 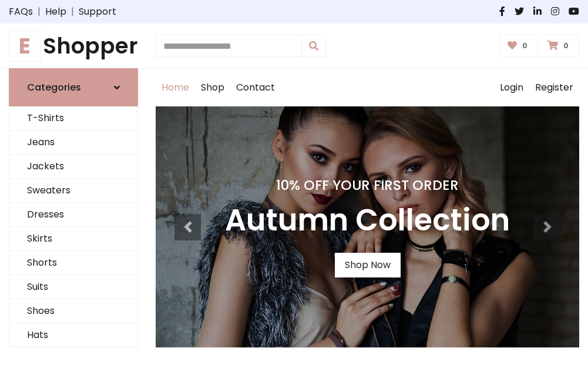 What do you see at coordinates (175, 88) in the screenshot?
I see `a: Home` at bounding box center [175, 88].